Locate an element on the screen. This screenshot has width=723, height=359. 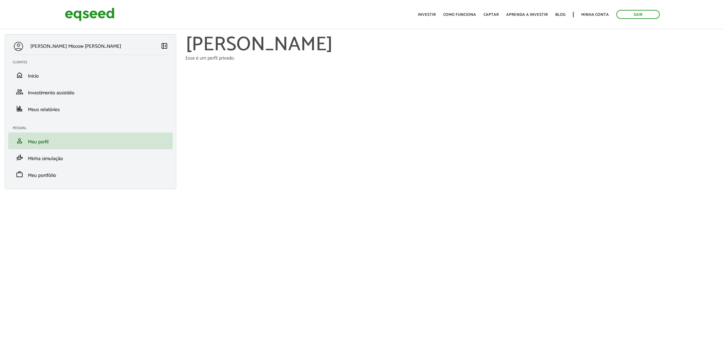
a: Aprenda a investir is located at coordinates (527, 15).